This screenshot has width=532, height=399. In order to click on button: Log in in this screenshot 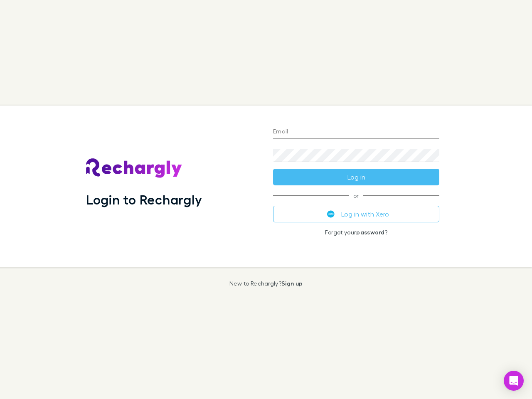, I will do `click(357, 177)`.